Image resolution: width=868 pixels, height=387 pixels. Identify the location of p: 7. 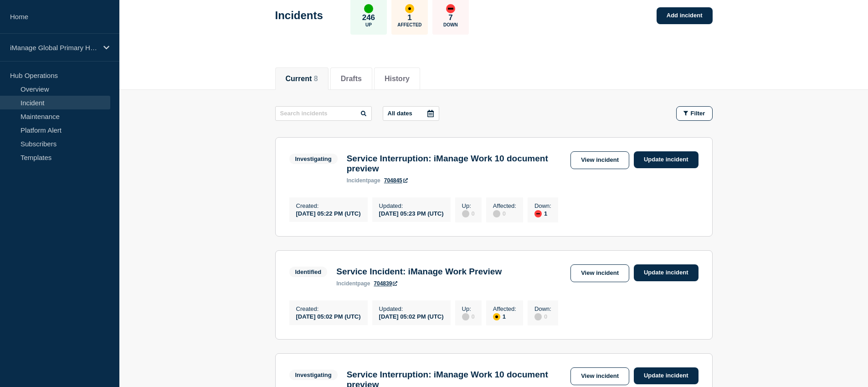
(450, 18).